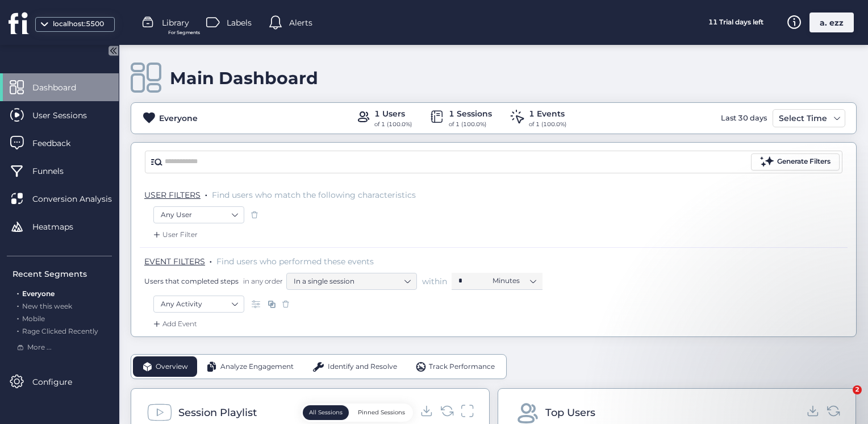 The height and width of the screenshot is (424, 868). What do you see at coordinates (178, 118) in the screenshot?
I see `div: Everyone` at bounding box center [178, 118].